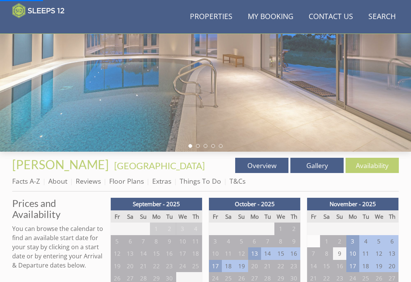  What do you see at coordinates (372, 165) in the screenshot?
I see `a: Availability` at bounding box center [372, 165].